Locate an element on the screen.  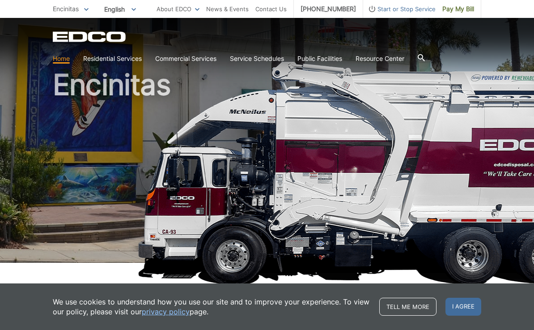
span: Encinitas is located at coordinates (66, 8).